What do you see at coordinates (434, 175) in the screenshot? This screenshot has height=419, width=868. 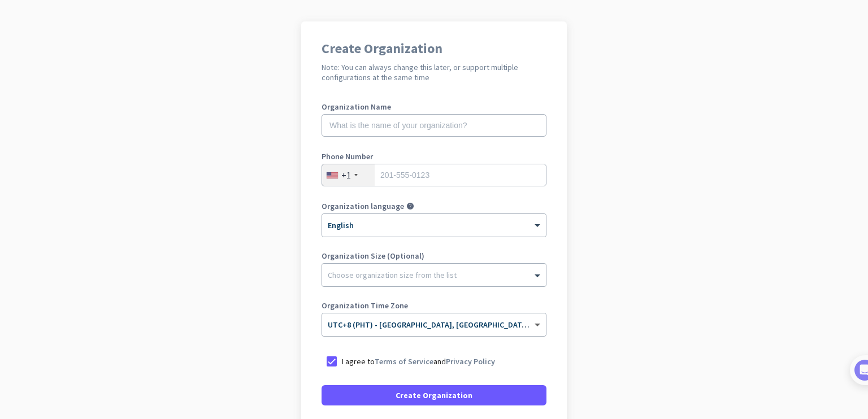 I see `input: 201-555-0123` at bounding box center [434, 175].